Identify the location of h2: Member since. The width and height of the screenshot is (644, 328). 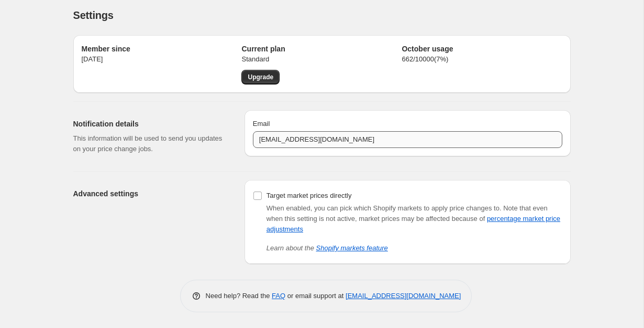
(162, 48).